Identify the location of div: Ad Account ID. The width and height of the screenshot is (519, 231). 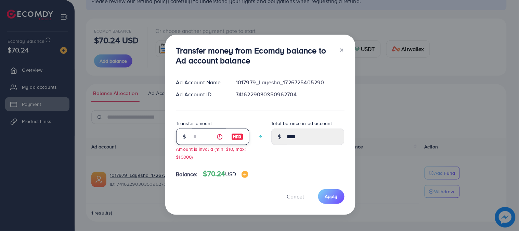
(201, 94).